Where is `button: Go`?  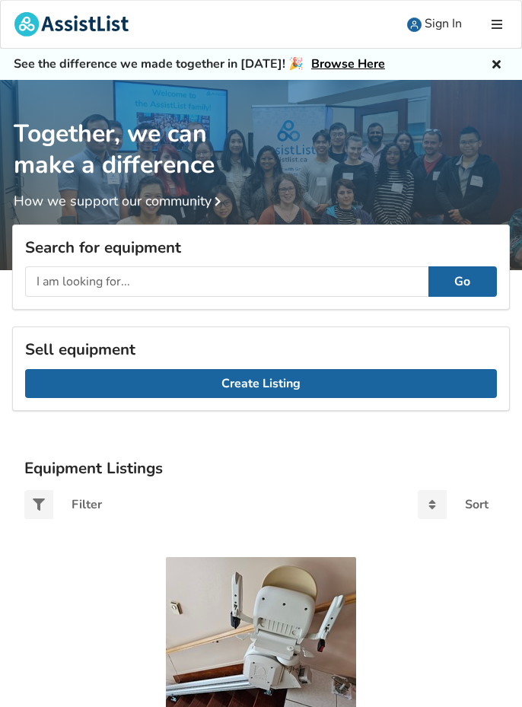
button: Go is located at coordinates (463, 282).